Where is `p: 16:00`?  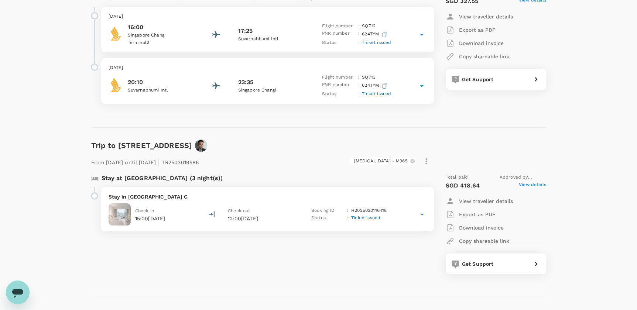
p: 16:00 is located at coordinates (161, 27).